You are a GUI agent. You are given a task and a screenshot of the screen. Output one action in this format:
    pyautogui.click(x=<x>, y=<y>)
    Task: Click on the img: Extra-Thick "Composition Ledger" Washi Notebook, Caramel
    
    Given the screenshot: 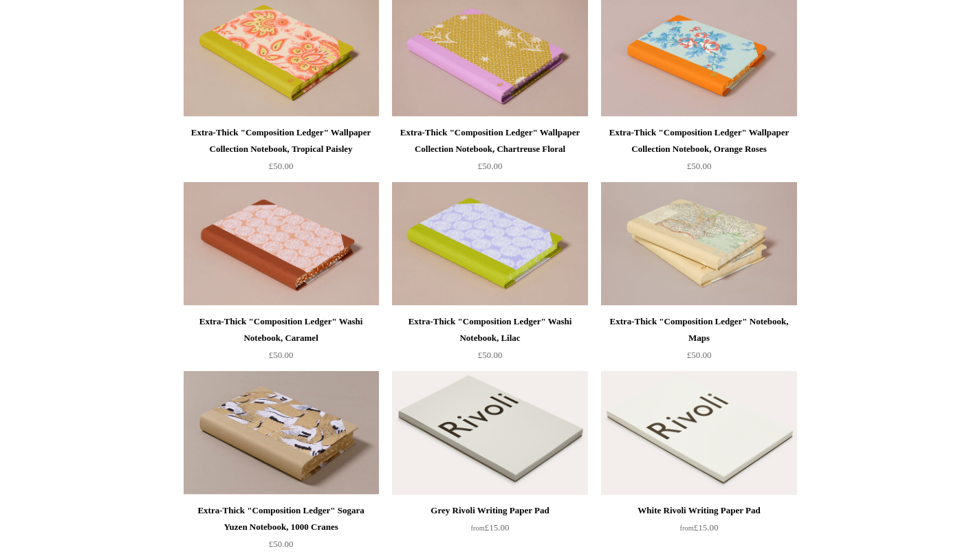 What is the action you would take?
    pyautogui.click(x=281, y=244)
    